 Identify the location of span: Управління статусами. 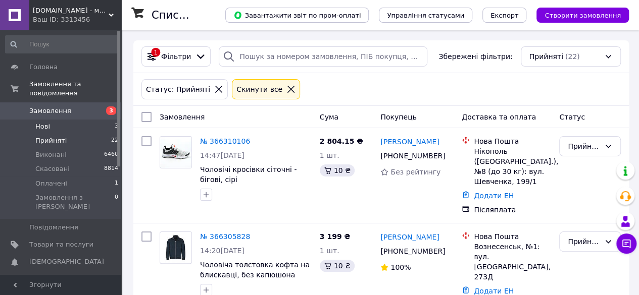
(425, 15).